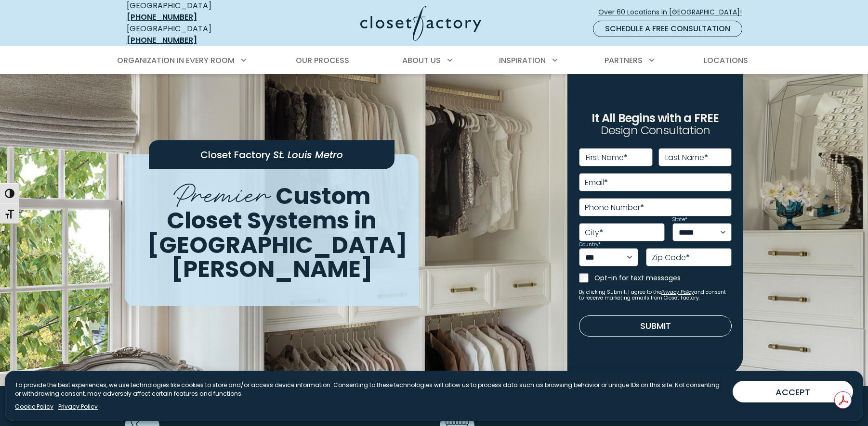 The image size is (868, 426). I want to click on img: Closet Factory Logo, so click(420, 23).